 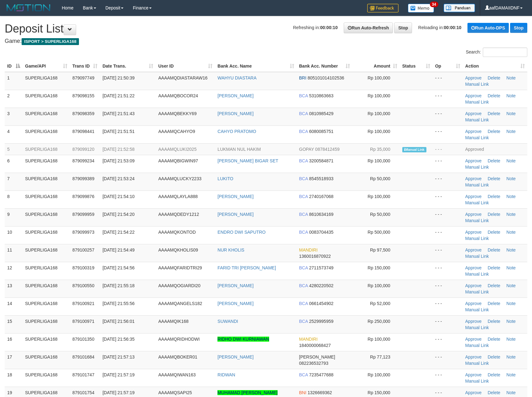 I want to click on span: AAAAMQANGELS182, so click(x=180, y=304).